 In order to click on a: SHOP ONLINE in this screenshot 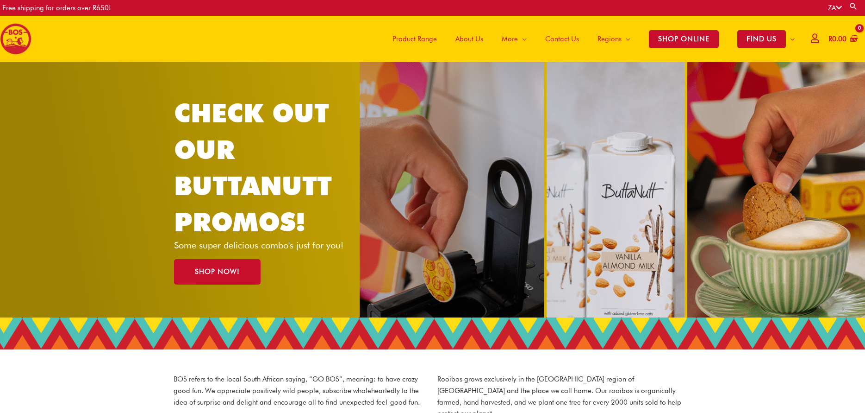, I will do `click(684, 39)`.